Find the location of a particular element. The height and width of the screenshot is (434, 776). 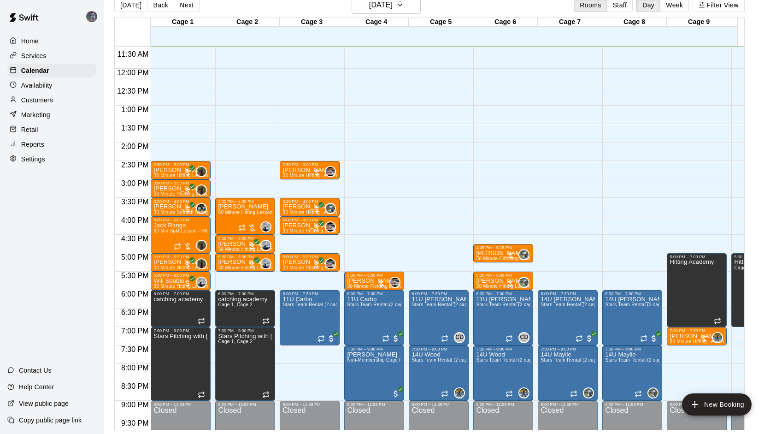

div: Calendar is located at coordinates (52, 71).